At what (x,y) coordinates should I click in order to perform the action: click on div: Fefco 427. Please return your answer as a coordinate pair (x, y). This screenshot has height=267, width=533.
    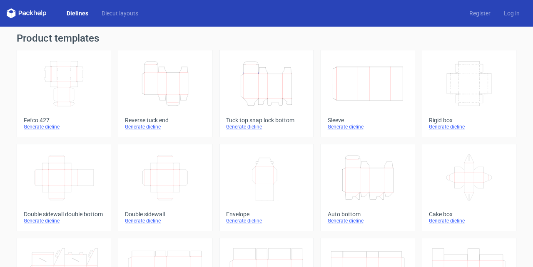
    Looking at the image, I should click on (64, 120).